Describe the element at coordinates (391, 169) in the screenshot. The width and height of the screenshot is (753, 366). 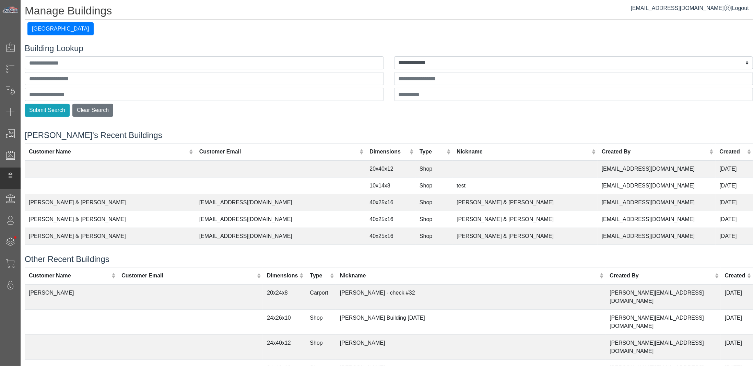
I see `td: 20x40x12` at that location.